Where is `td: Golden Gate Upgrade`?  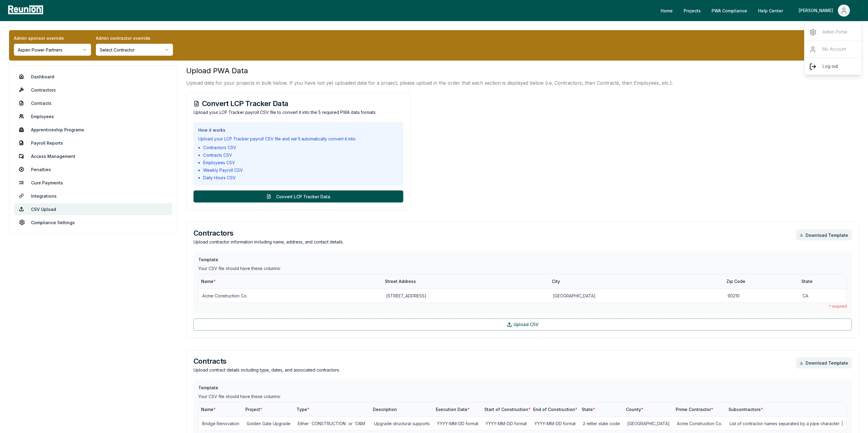
td: Golden Gate Upgrade is located at coordinates (268, 424).